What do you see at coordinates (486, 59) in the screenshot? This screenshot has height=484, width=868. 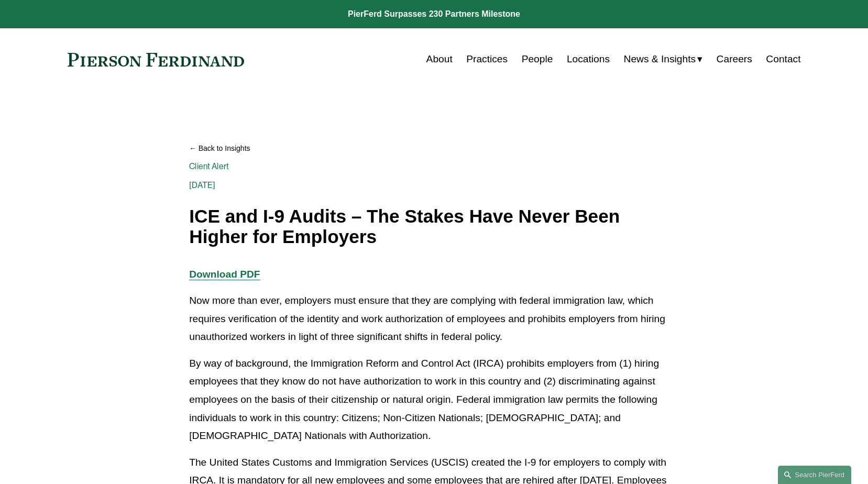 I see `a: Practices` at bounding box center [486, 59].